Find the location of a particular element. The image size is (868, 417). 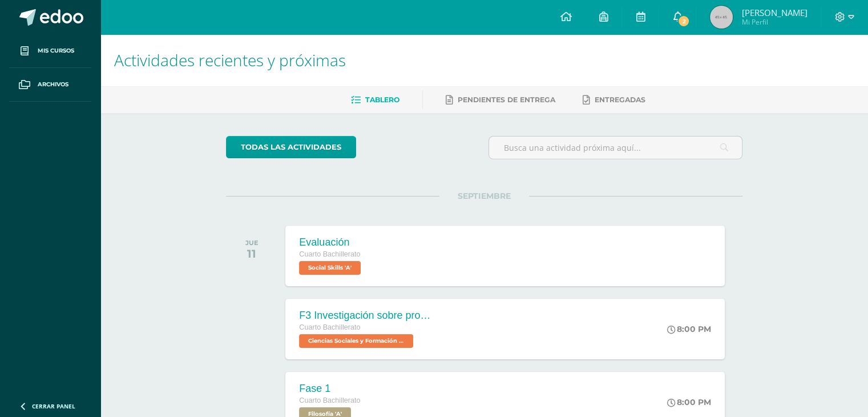

div: Fase 1 is located at coordinates (329, 388).